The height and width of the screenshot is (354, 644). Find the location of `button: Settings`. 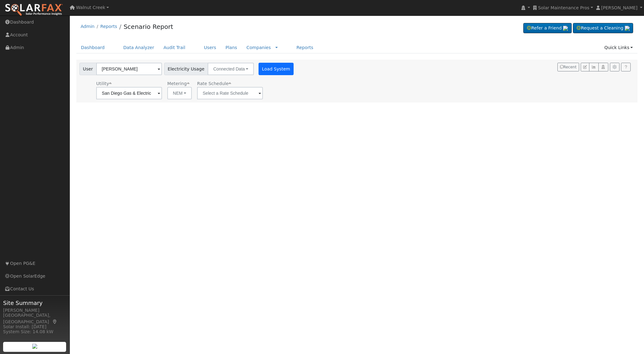

button: Settings is located at coordinates (615, 67).